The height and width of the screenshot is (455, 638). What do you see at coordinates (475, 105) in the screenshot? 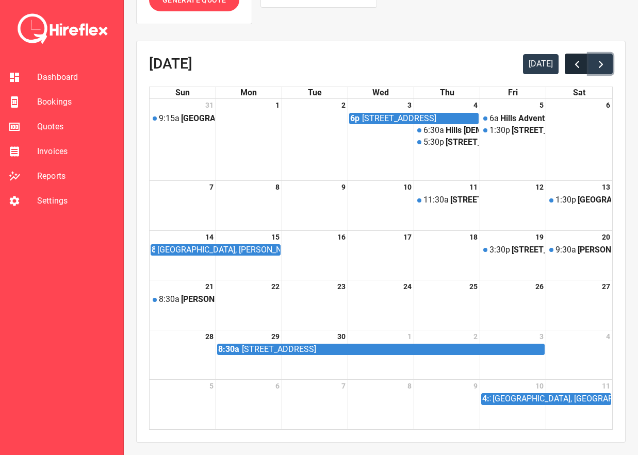
I see `a: September 4, 2025` at bounding box center [475, 105].